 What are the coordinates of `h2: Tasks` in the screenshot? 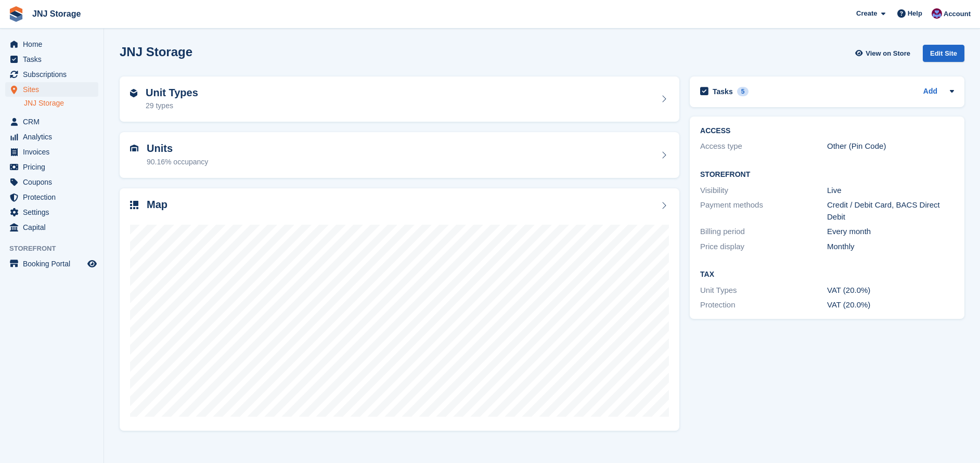 It's located at (722, 92).